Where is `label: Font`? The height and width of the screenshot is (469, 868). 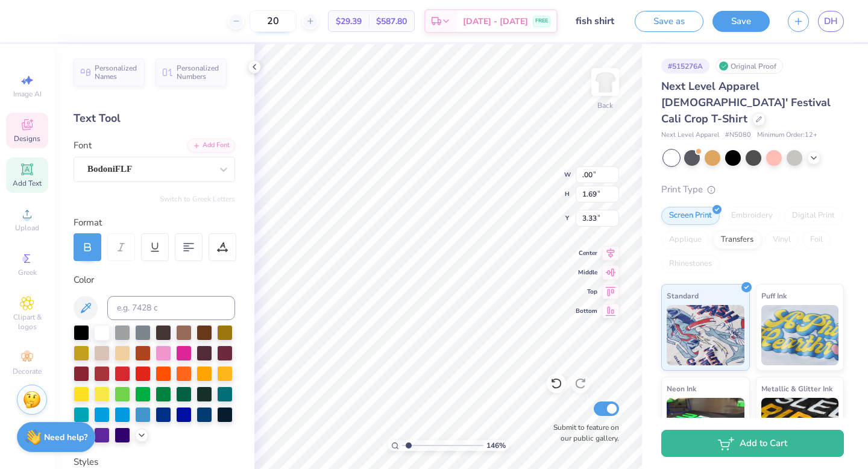 label: Font is located at coordinates (83, 145).